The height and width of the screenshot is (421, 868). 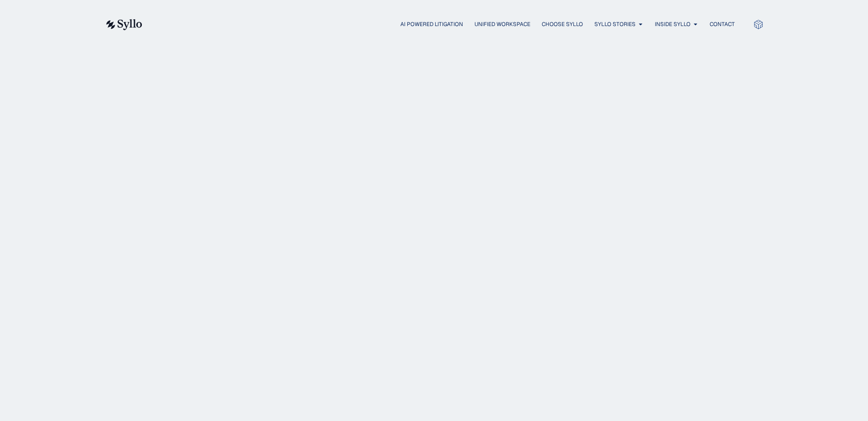 I want to click on span: Syllo Stories, so click(x=615, y=24).